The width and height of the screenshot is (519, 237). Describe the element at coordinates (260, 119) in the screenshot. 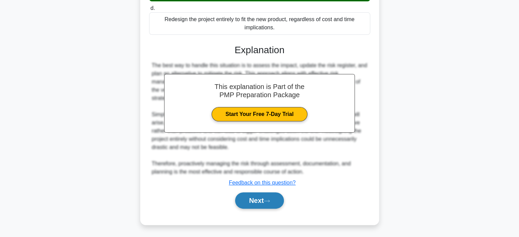

I see `div: The best way to handle this situation is to assess the impact, update the risk register, and plan...` at that location.